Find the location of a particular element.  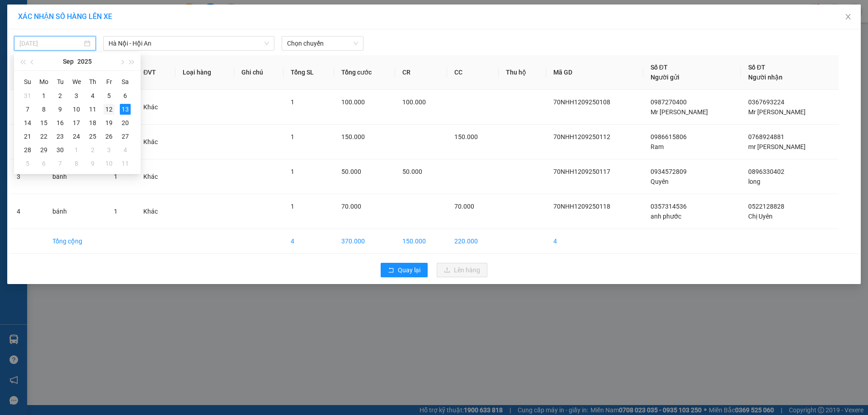

th: We is located at coordinates (76, 82).